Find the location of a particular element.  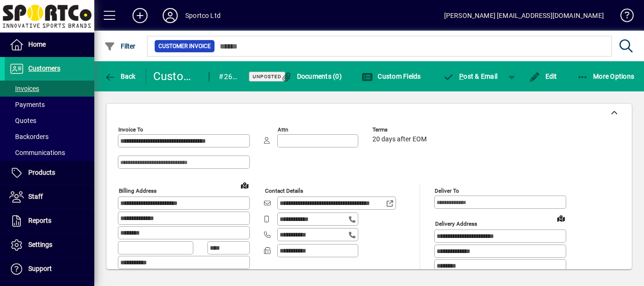

button: Add is located at coordinates (140, 16).